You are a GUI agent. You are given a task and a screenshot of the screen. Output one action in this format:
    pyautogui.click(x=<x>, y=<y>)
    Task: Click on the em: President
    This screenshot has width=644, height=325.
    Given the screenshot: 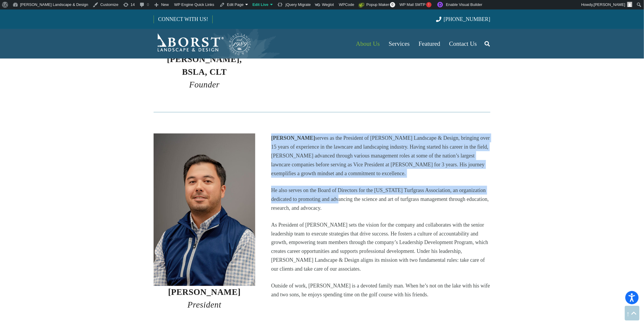 What is the action you would take?
    pyautogui.click(x=204, y=305)
    